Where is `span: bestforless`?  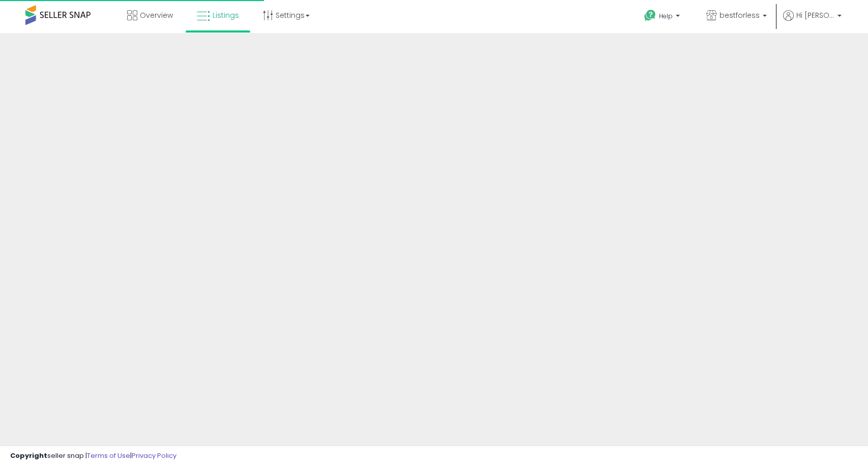 span: bestforless is located at coordinates (740, 15).